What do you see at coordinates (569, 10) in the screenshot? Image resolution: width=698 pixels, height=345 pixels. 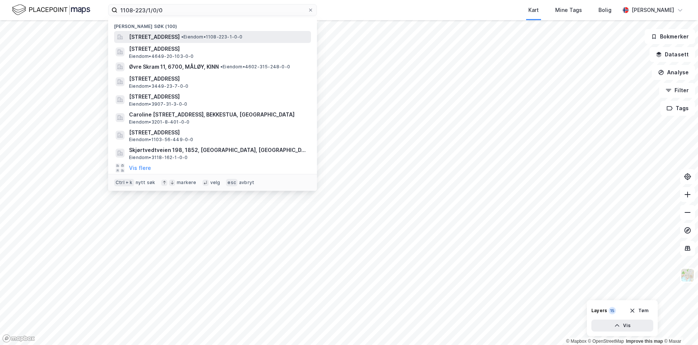 I see `div: Mine Tags` at bounding box center [569, 10].